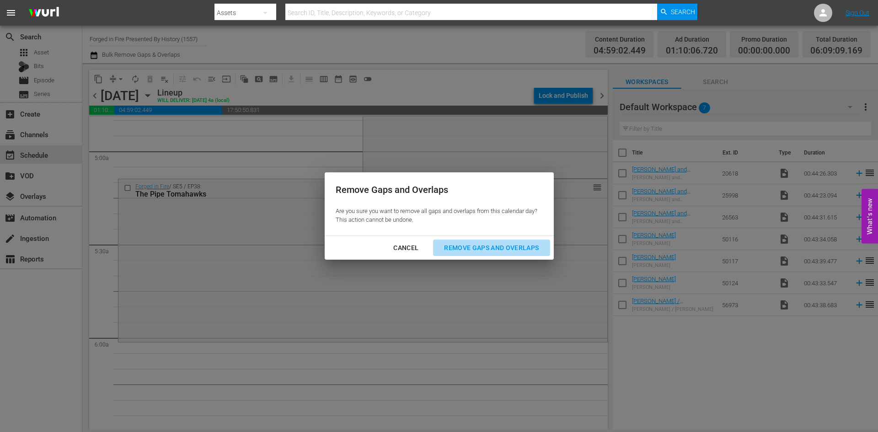  Describe the element at coordinates (683, 12) in the screenshot. I see `span: Search` at that location.